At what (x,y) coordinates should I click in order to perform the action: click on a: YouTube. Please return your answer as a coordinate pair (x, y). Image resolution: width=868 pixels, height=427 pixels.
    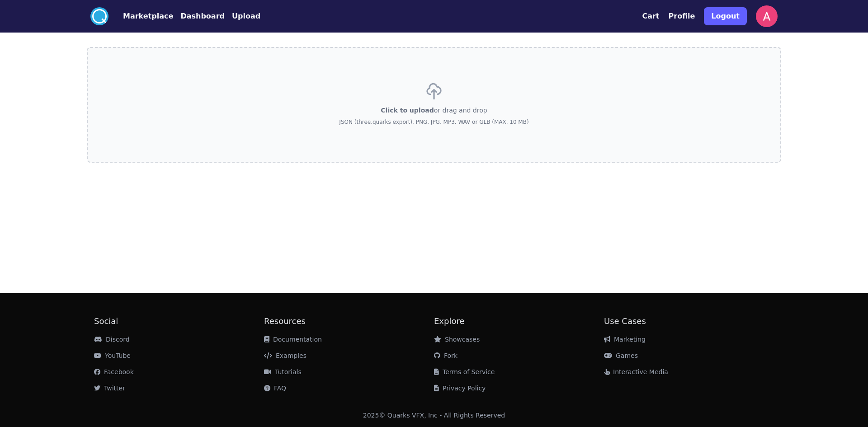
    Looking at the image, I should click on (112, 356).